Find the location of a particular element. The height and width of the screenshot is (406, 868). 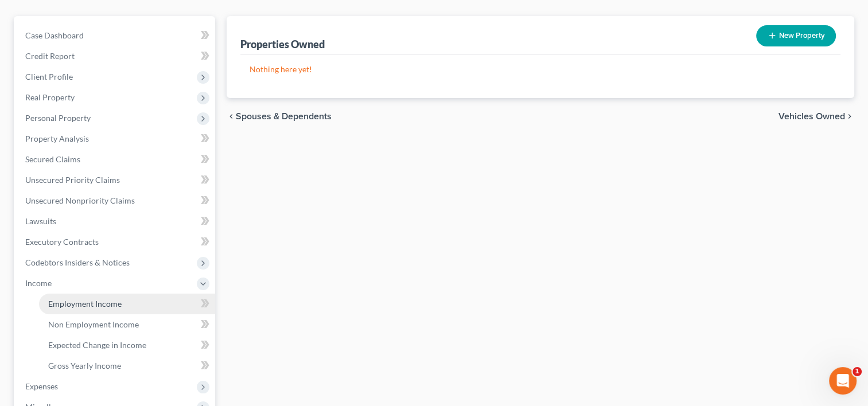

span: Client Profile is located at coordinates (49, 77).